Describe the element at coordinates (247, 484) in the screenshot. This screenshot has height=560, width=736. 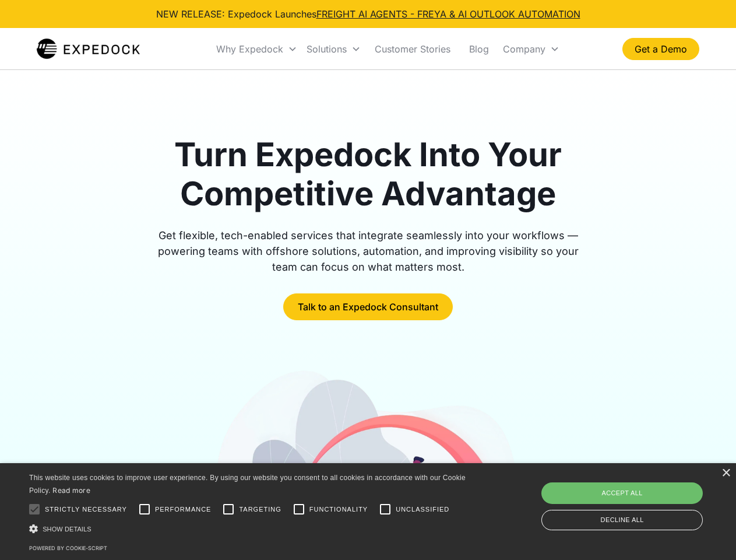
I see `span: This website uses cookies to improve user experience. By using our website you consent to all coo...` at that location.